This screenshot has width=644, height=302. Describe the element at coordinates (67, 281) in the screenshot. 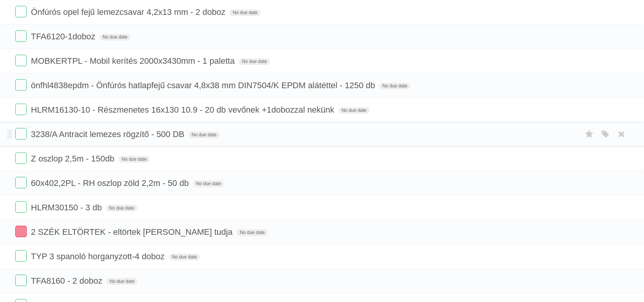

I see `span: TFA8160 - 2 doboz` at that location.